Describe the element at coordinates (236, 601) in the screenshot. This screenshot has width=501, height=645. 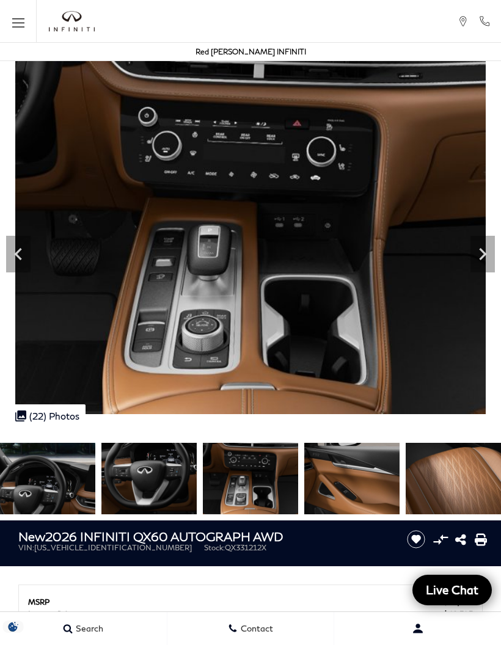
I see `span: MSRP` at that location.